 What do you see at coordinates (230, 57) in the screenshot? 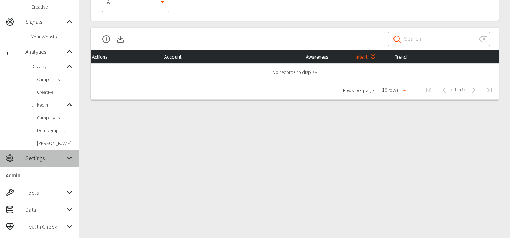
I see `div: Account` at bounding box center [230, 57].